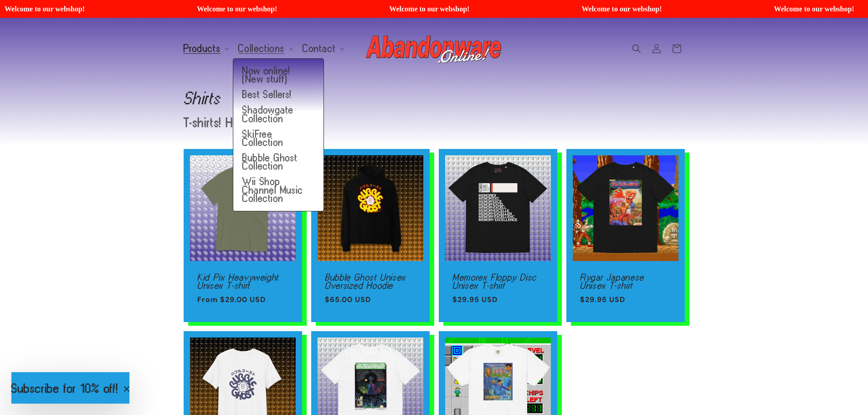 This screenshot has height=415, width=868. Describe the element at coordinates (278, 138) in the screenshot. I see `a: SkiFree Collection` at that location.